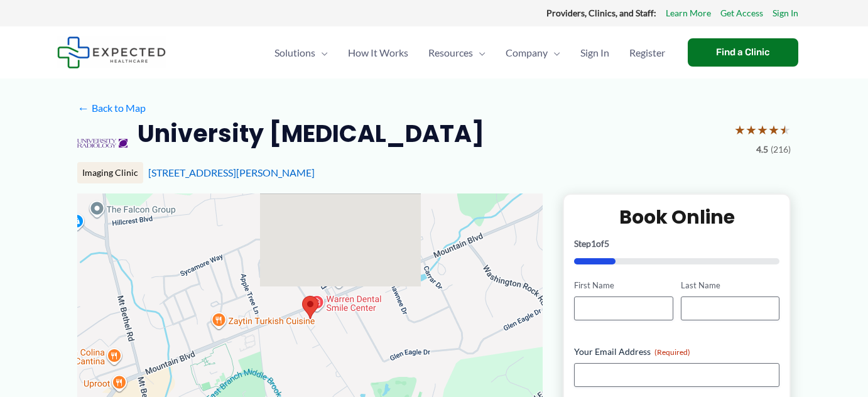 This screenshot has width=868, height=397. I want to click on span: (Required), so click(673, 351).